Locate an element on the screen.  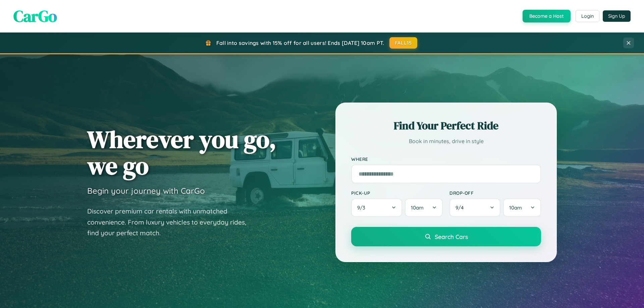
p: Book in minutes, drive in style is located at coordinates (446, 141).